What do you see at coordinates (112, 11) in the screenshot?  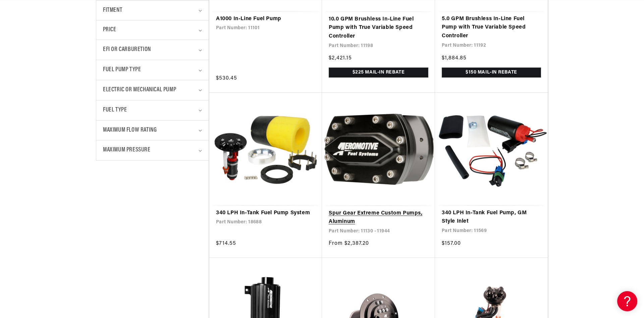 I see `span: Fitment` at bounding box center [112, 11].